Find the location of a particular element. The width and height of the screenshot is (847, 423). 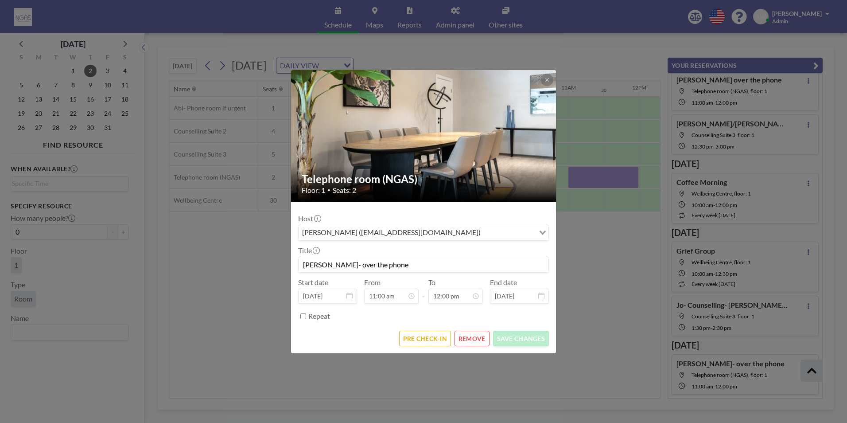

label: Repeat is located at coordinates (319, 316).